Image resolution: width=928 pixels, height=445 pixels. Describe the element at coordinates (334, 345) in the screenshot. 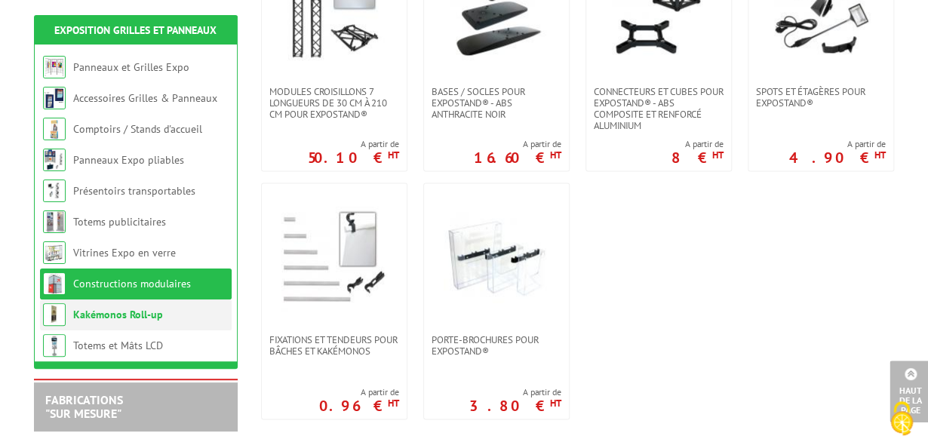

I see `span: Fixations et Tendeurs pour Bâches et Kakémonos` at that location.